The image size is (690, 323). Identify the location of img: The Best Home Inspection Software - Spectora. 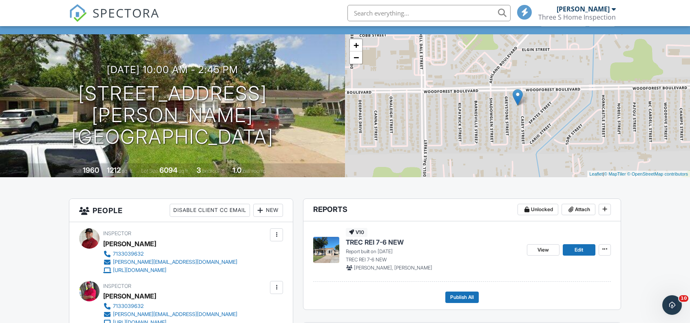
(78, 13).